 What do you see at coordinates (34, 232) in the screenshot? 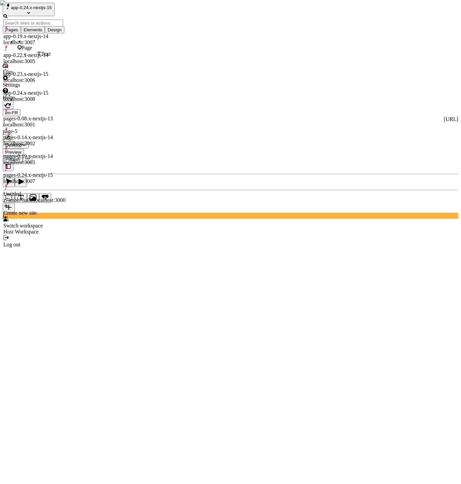
I see `div: Host Workspace` at bounding box center [34, 232].